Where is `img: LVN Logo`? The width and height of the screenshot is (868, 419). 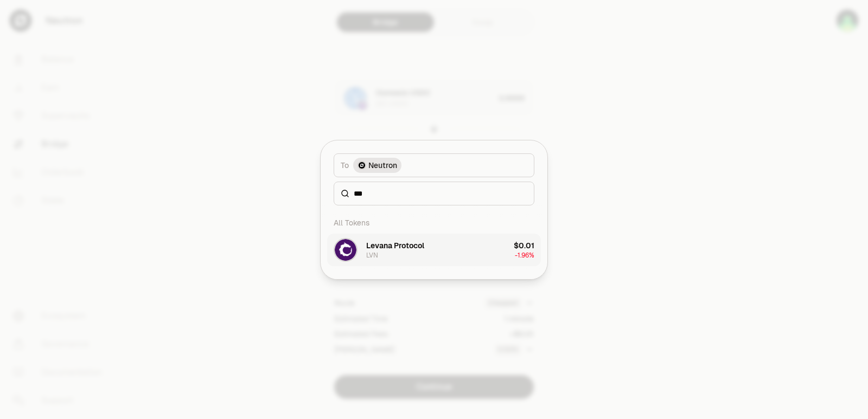 img: LVN Logo is located at coordinates (345, 250).